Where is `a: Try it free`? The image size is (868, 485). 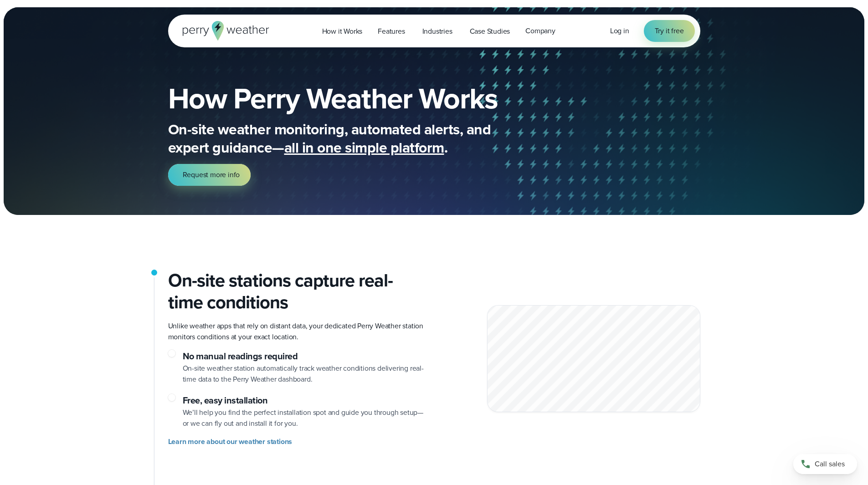
a: Try it free is located at coordinates (669, 31).